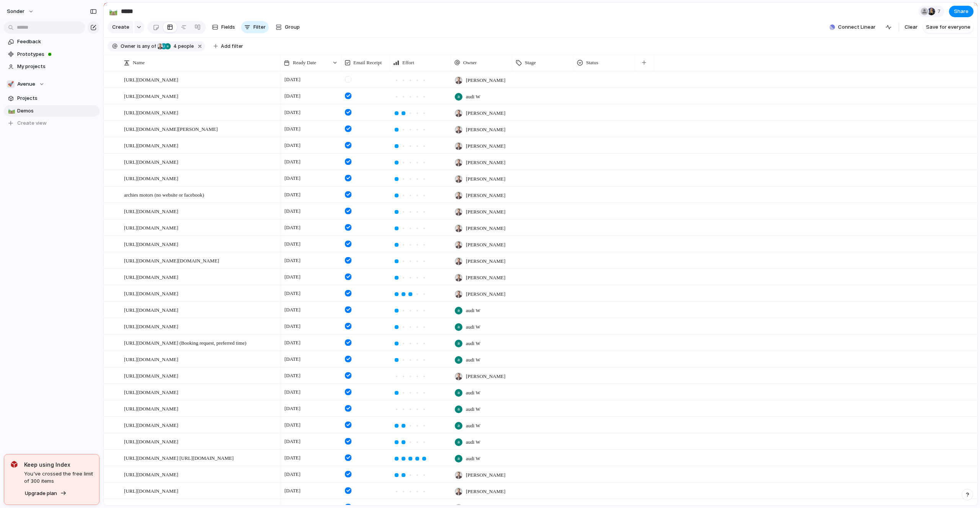 The width and height of the screenshot is (980, 508). Describe the element at coordinates (287, 27) in the screenshot. I see `button: Group` at that location.